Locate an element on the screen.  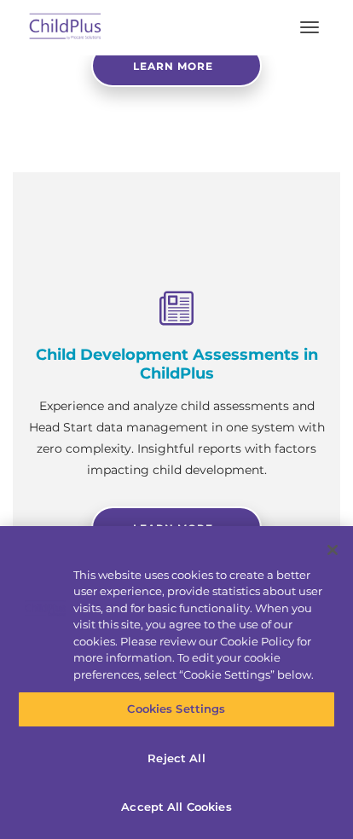
h4: Child Development Assessments in ChildPlus is located at coordinates (176, 364).